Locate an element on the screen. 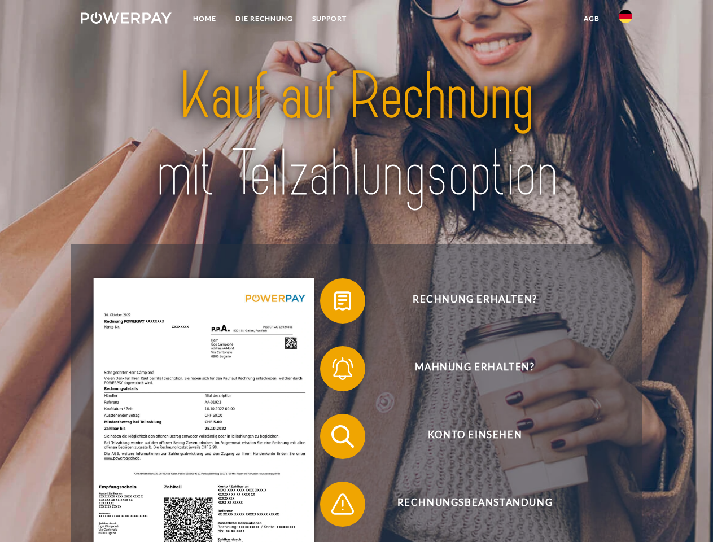 This screenshot has height=542, width=713. button: Mahnung erhalten? is located at coordinates (467, 368).